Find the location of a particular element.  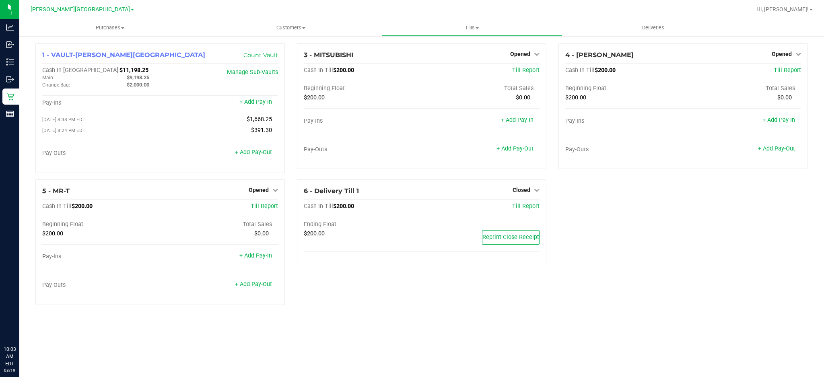

span: $9,198.25 is located at coordinates (138, 77).